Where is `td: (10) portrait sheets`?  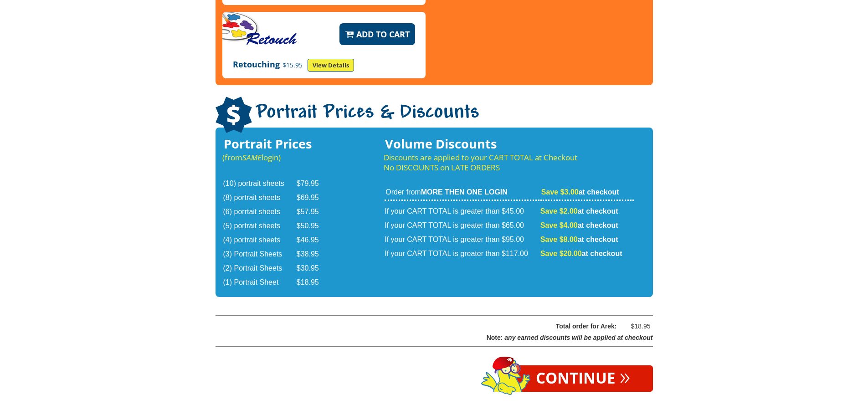
td: (10) portrait sheets is located at coordinates (260, 184).